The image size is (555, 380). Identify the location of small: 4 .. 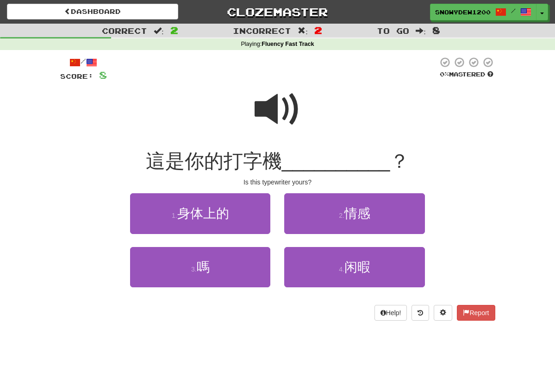
(342, 269).